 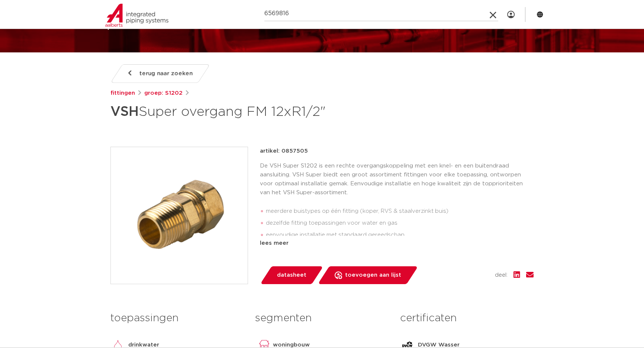 What do you see at coordinates (322, 318) in the screenshot?
I see `h3: segmenten` at bounding box center [322, 318].